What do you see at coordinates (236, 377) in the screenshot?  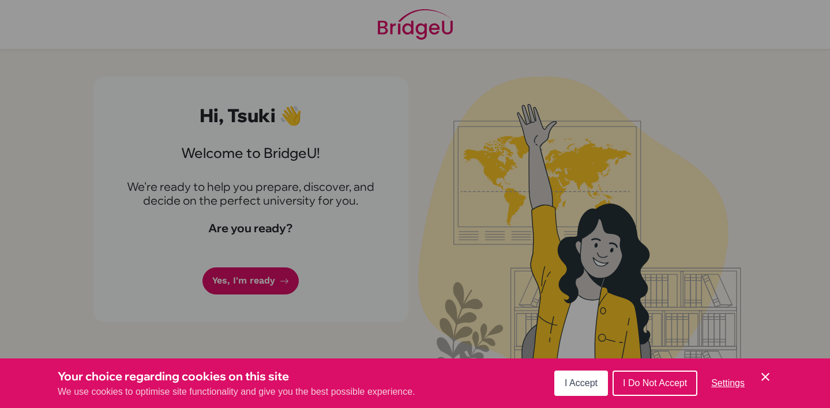 I see `h3: Your choice regarding cookies on this site` at bounding box center [236, 377].